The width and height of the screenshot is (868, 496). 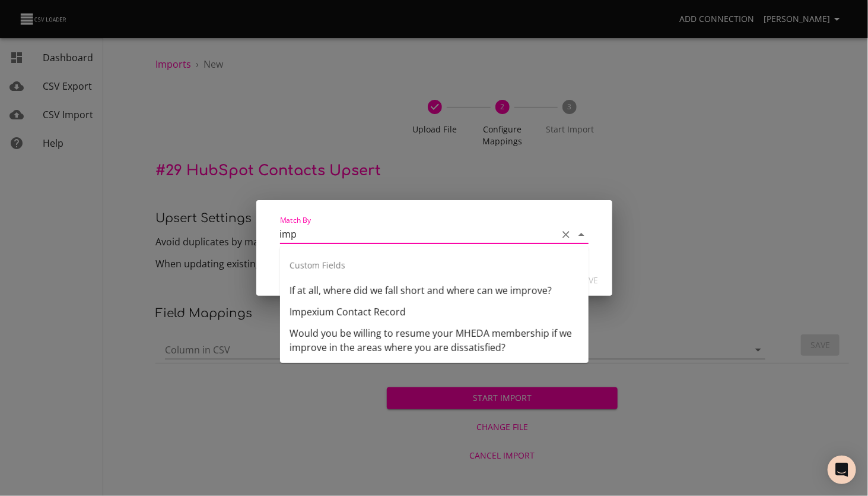 I want to click on div: Custom Fields, so click(x=435, y=265).